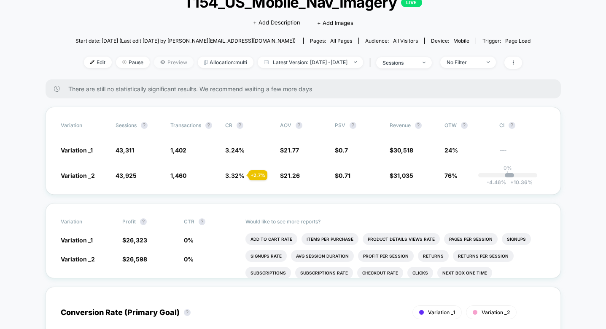 The width and height of the screenshot is (606, 329). I want to click on li: Next Box One Time, so click(465, 273).